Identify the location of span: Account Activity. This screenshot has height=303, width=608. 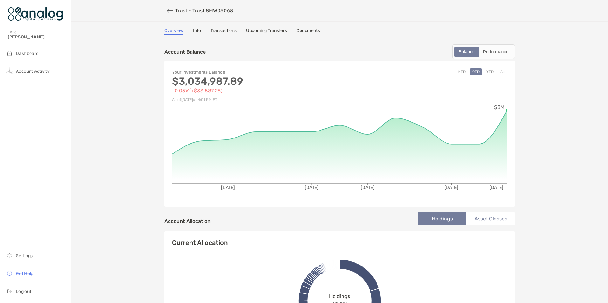
(33, 71).